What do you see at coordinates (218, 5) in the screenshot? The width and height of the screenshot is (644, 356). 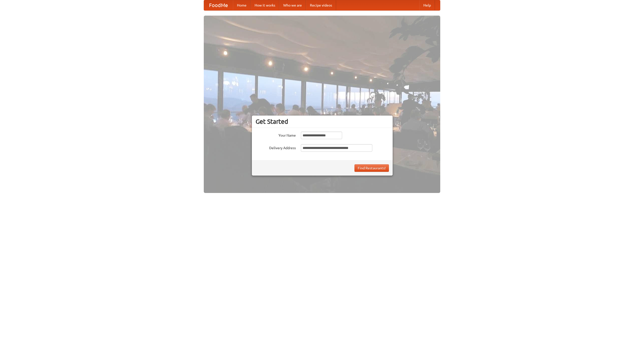 I see `a: FoodMe` at bounding box center [218, 5].